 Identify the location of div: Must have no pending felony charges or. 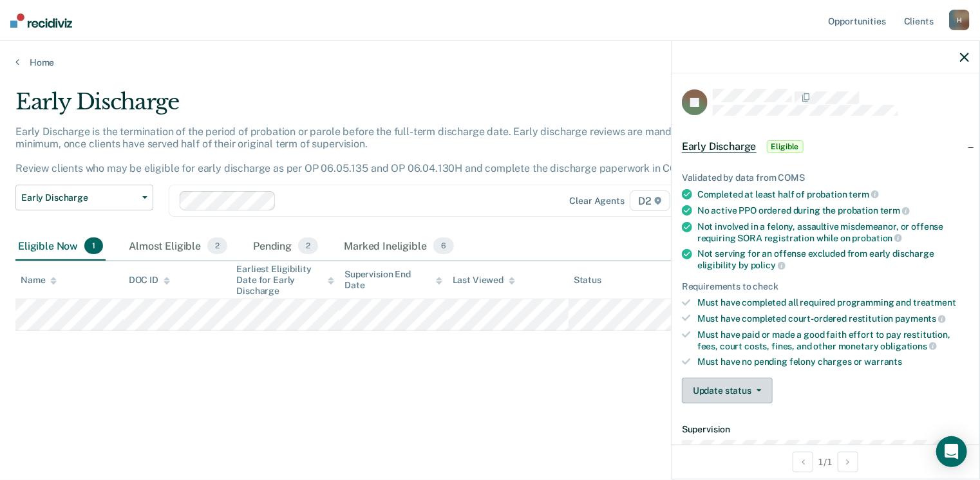
(833, 362).